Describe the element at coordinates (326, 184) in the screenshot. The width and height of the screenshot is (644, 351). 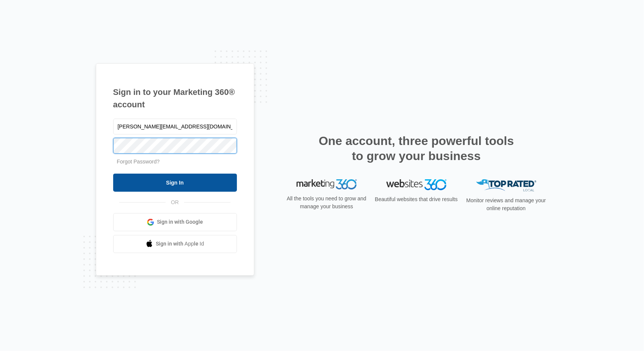
I see `img: Marketing 360` at that location.